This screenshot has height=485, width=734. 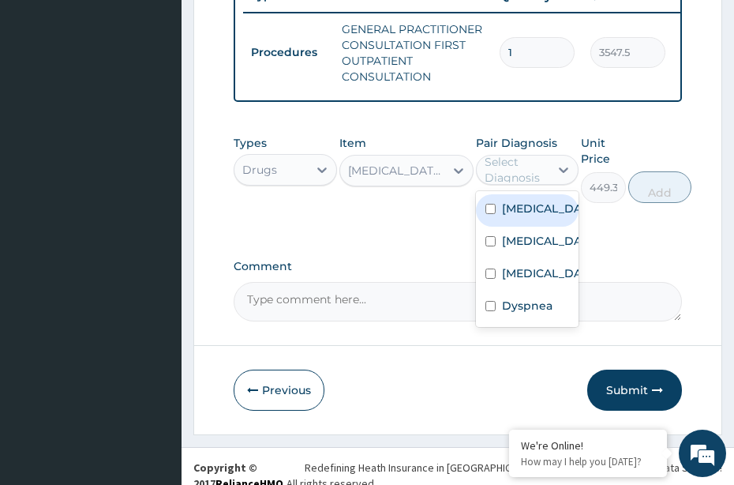 I want to click on td: GENERAL PRACTITIONER CONSULTATION FIRST OUTPATIENT CONSULTATION, so click(x=413, y=53).